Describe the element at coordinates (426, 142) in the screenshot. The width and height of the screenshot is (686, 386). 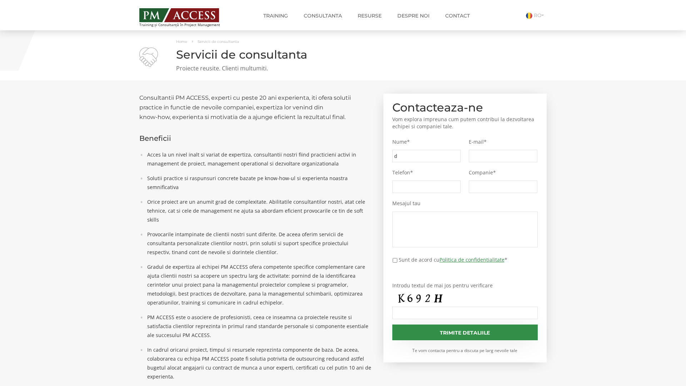
I see `label: Nume` at that location.